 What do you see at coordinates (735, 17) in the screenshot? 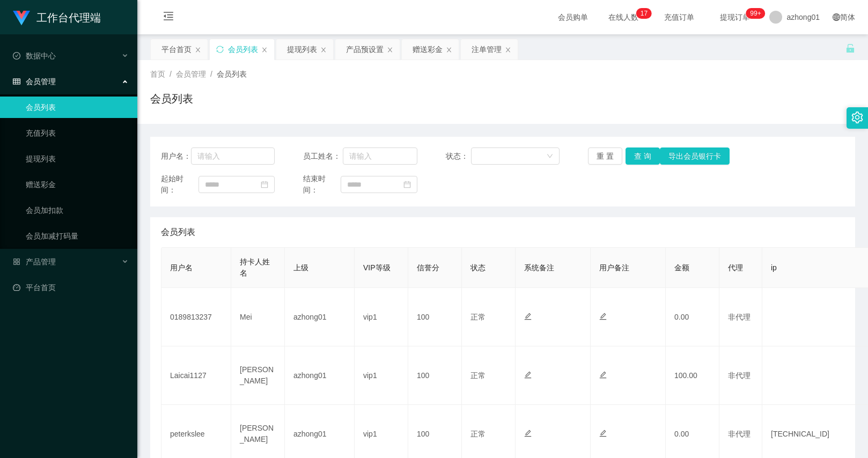
I see `span: 提现订单` at bounding box center [735, 17].